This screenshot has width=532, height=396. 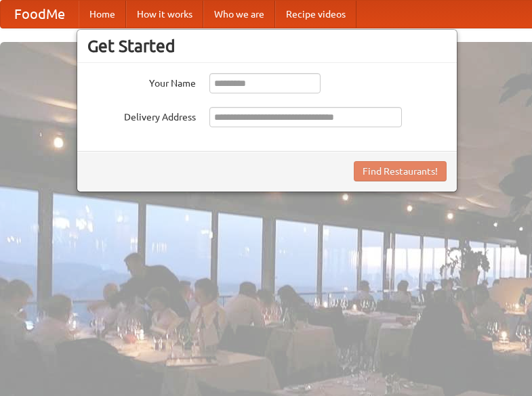 What do you see at coordinates (142, 81) in the screenshot?
I see `label: Your Name` at bounding box center [142, 81].